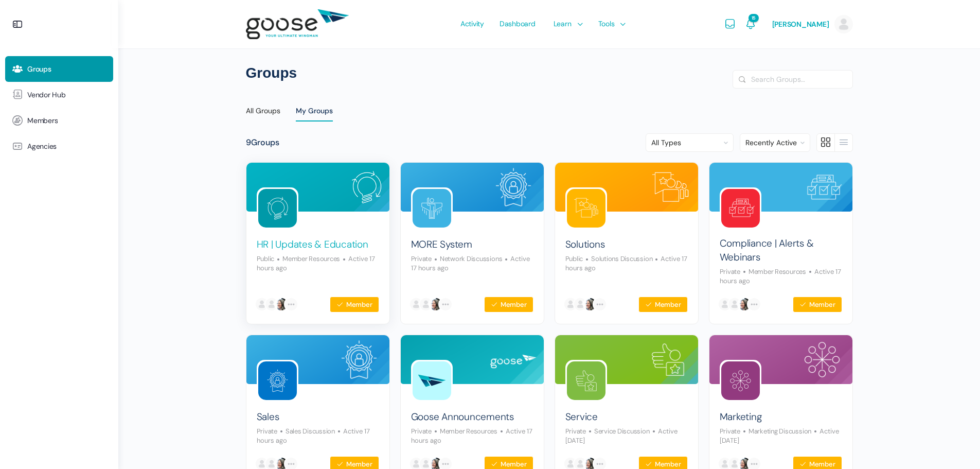 Image resolution: width=980 pixels, height=469 pixels. Describe the element at coordinates (263, 114) in the screenshot. I see `div: All Groups` at that location.